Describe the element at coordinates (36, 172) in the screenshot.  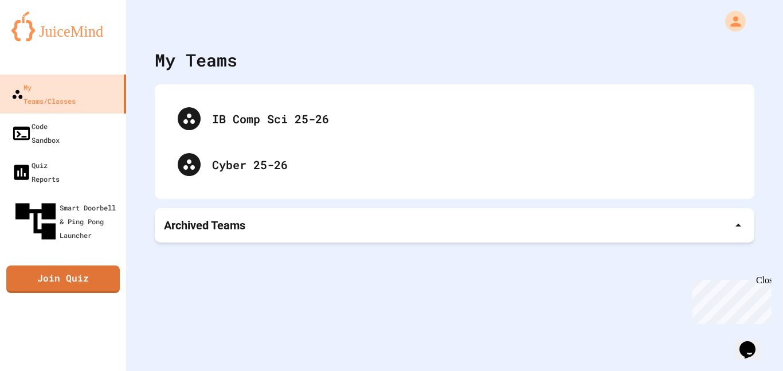
I see `div: Quiz Reports` at that location.